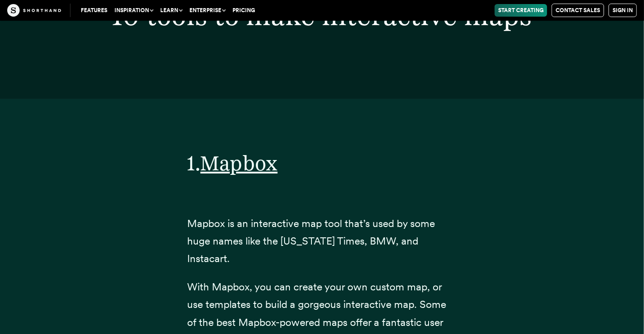 The width and height of the screenshot is (644, 334). I want to click on a: Sign in, so click(623, 10).